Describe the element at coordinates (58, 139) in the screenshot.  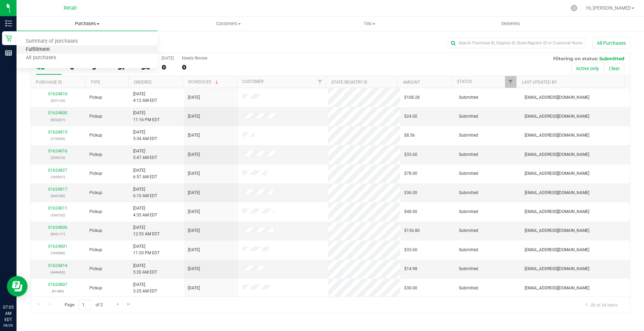
I see `p: (170559)` at that location.